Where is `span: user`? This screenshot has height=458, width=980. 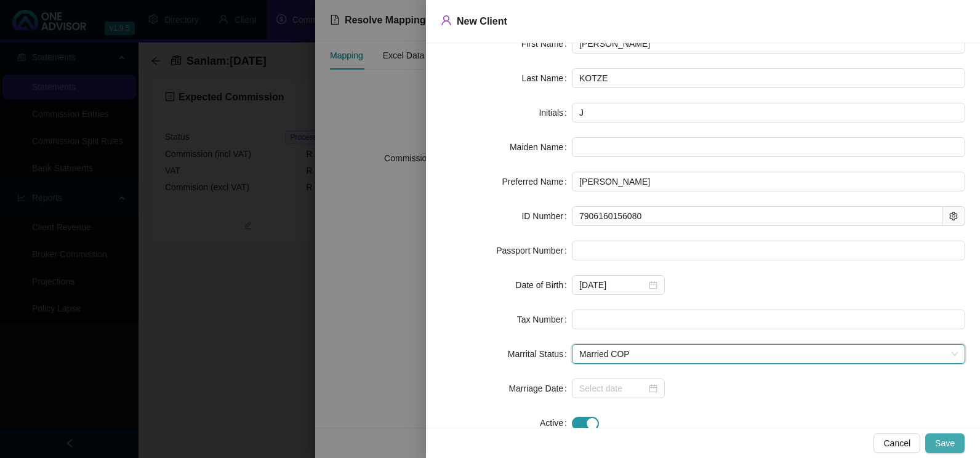
span: user is located at coordinates (446, 20).